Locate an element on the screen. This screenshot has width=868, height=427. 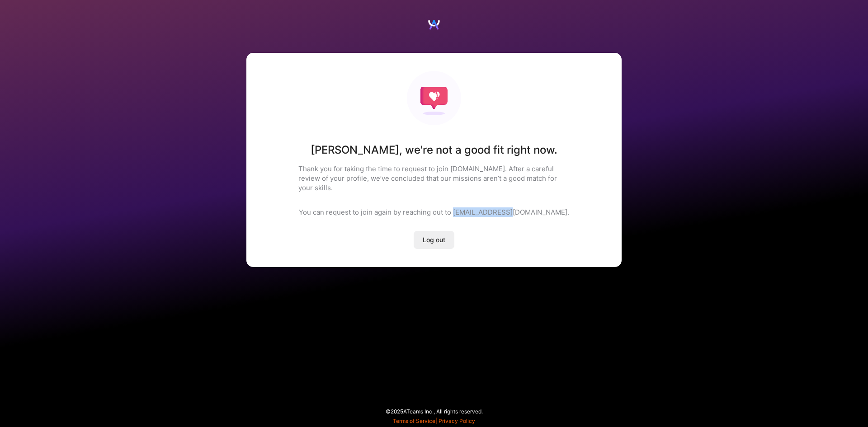
a: Privacy Policy is located at coordinates (457, 421).